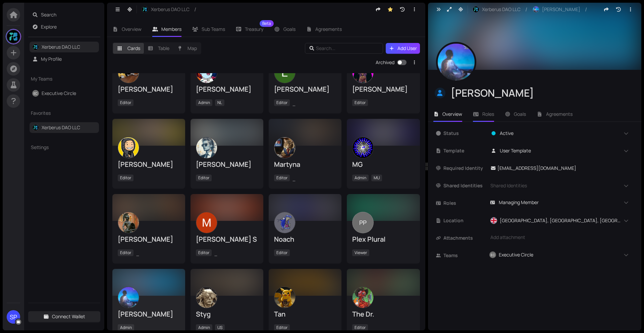  What do you see at coordinates (536, 9) in the screenshot?
I see `img: h4zm8oAVjJ.jpeg` at bounding box center [536, 9].